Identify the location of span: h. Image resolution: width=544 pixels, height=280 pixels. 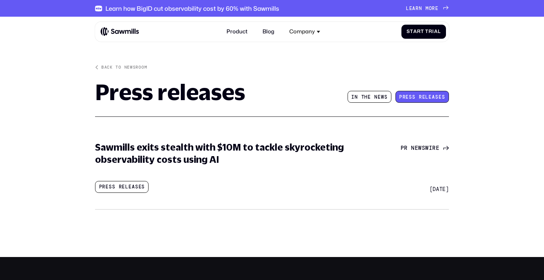
(366, 97).